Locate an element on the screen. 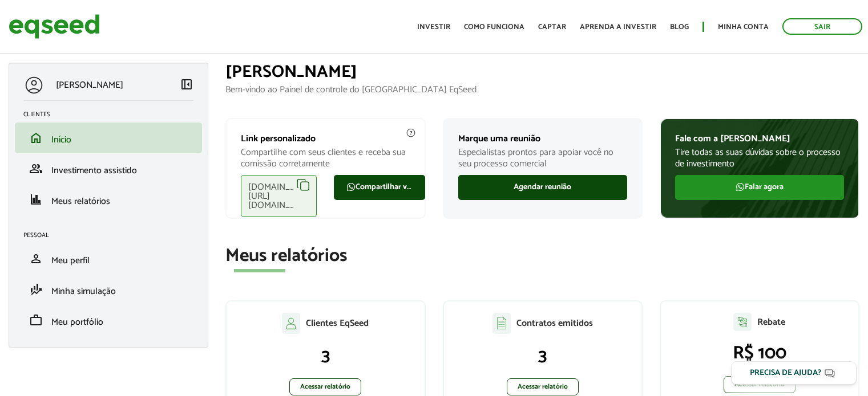 This screenshot has height=396, width=868. p: Compartilhe com seus clientes e receba sua comissão corretamente is located at coordinates (325, 158).